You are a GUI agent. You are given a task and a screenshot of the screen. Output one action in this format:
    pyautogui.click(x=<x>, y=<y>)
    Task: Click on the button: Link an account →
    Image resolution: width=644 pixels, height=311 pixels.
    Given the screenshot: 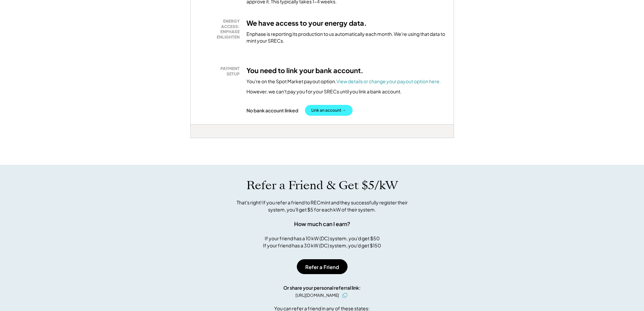 What is the action you would take?
    pyautogui.click(x=329, y=110)
    